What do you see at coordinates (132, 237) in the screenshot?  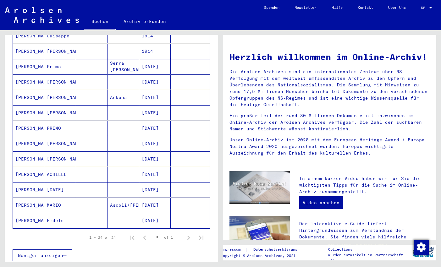 I see `button: First page` at bounding box center [132, 237].